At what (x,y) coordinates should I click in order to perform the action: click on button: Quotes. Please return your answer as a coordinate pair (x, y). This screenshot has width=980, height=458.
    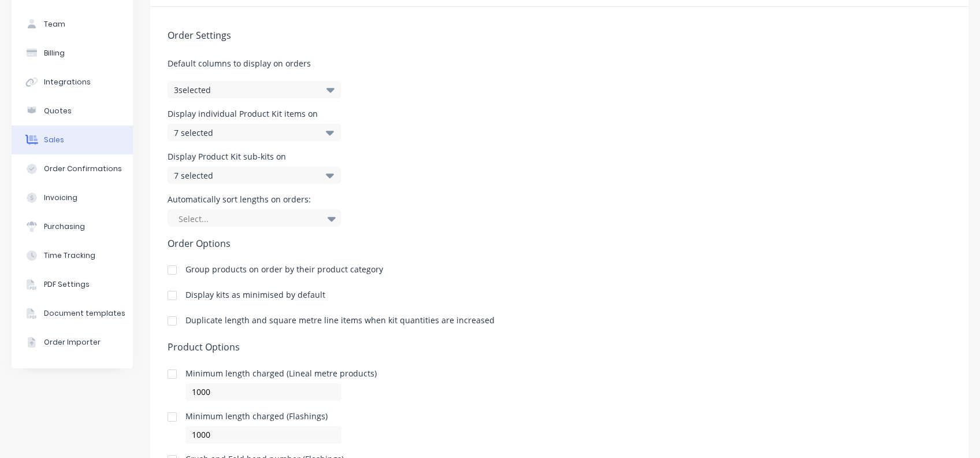
    Looking at the image, I should click on (72, 111).